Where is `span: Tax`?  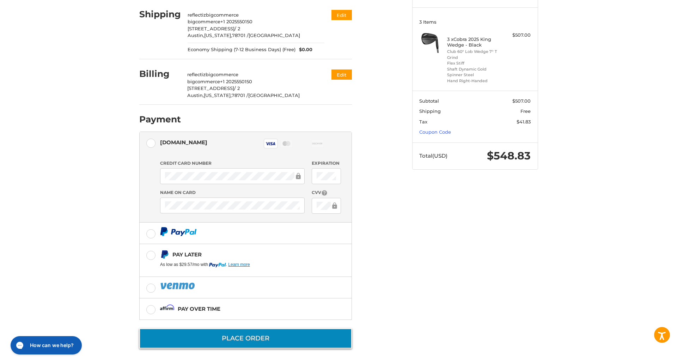
span: Tax is located at coordinates (423, 122).